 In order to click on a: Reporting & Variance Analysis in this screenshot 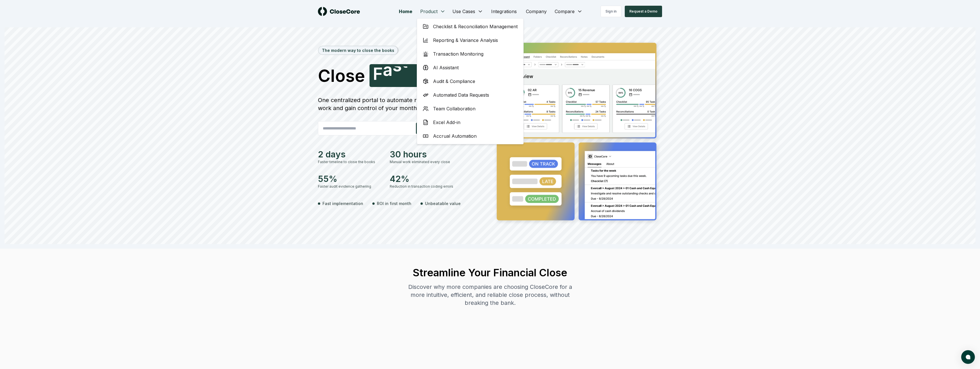, I will do `click(470, 40)`.